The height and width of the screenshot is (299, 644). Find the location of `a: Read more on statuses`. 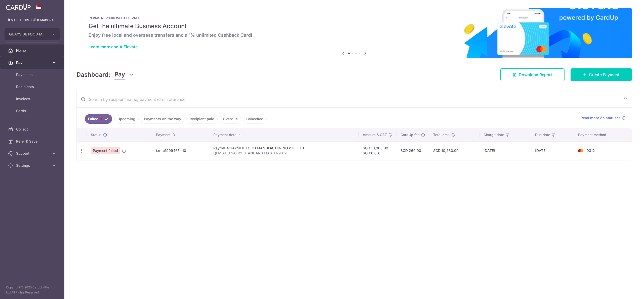

a: Read more on statuses is located at coordinates (603, 118).